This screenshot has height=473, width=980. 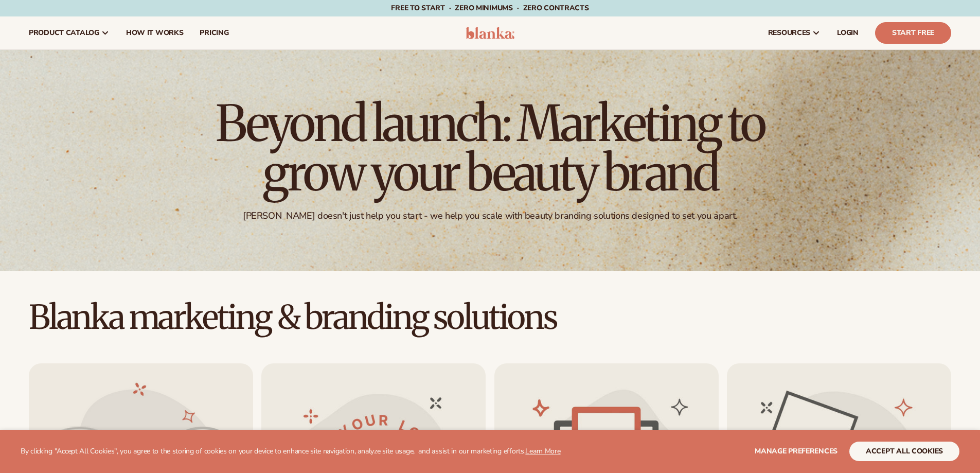 I want to click on h1: Beyond launch: Marketing to grow your beauty brand, so click(x=490, y=148).